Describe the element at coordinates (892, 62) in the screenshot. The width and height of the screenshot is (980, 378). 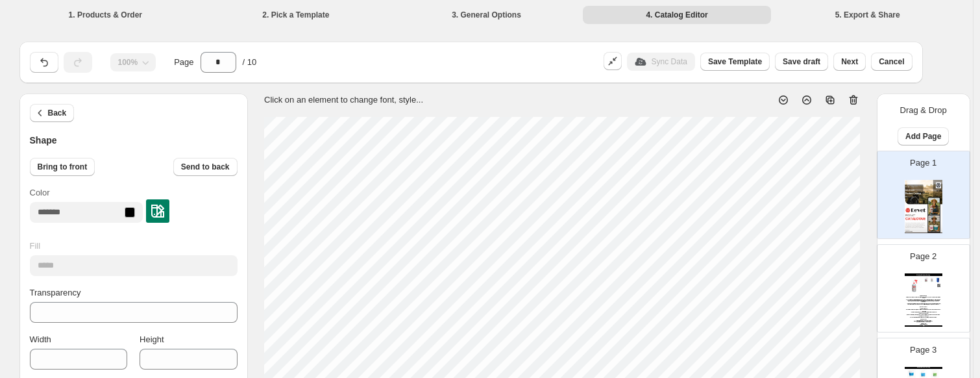
I see `button: Cancel` at that location.